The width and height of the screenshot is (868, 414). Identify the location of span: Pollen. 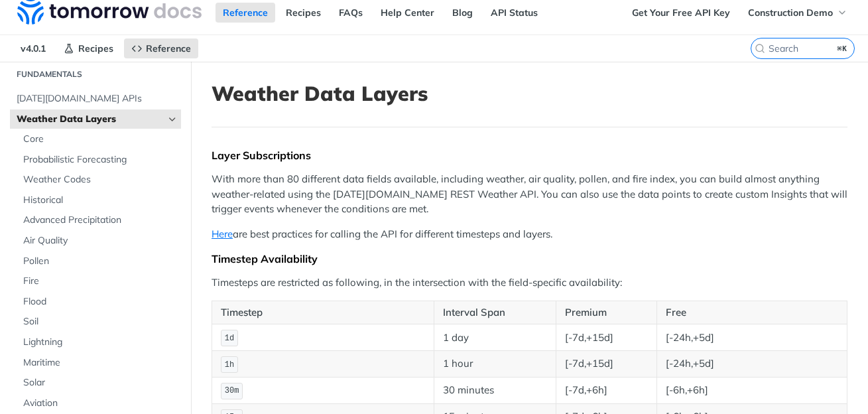
(100, 261).